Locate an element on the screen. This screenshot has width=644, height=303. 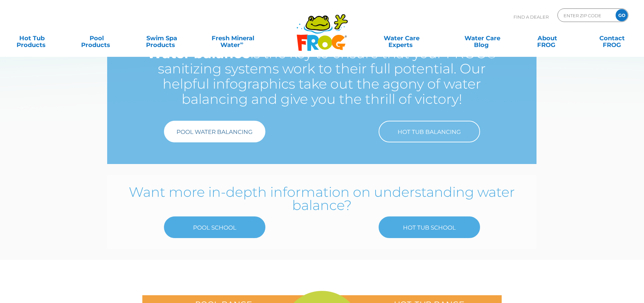
a: Fresh MineralWater∞ is located at coordinates (233, 38).